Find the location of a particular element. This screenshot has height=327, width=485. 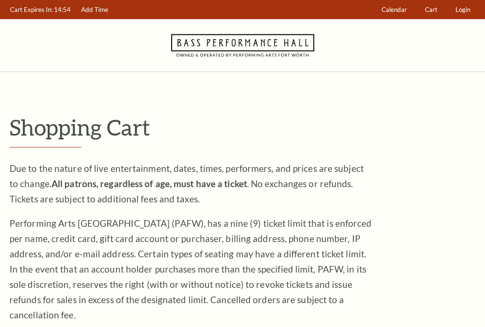

span: Due to the nature of live entertainment, dates, times, performers, and prices are subject to chan... is located at coordinates (187, 183).